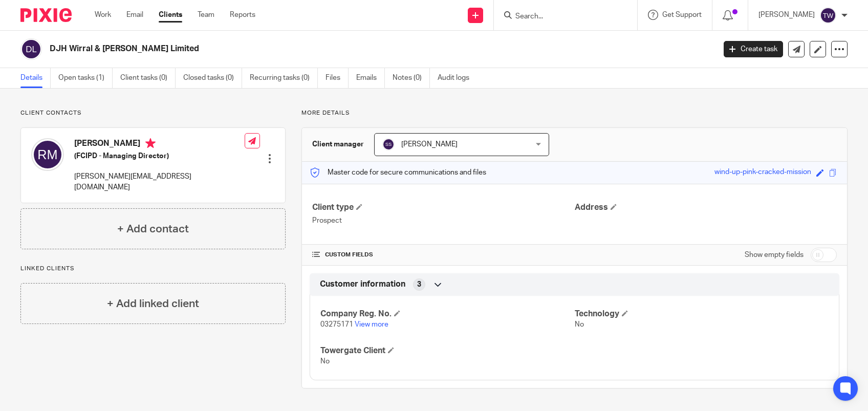 This screenshot has height=411, width=868. I want to click on span: 3, so click(419, 285).